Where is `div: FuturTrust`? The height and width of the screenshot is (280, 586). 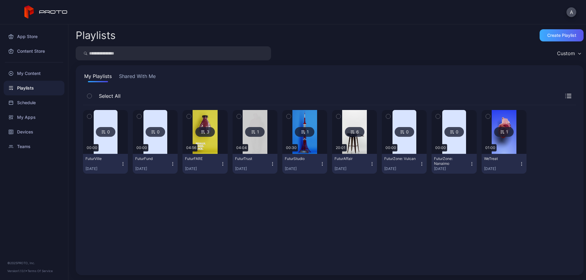 div: FuturTrust is located at coordinates (252, 159).